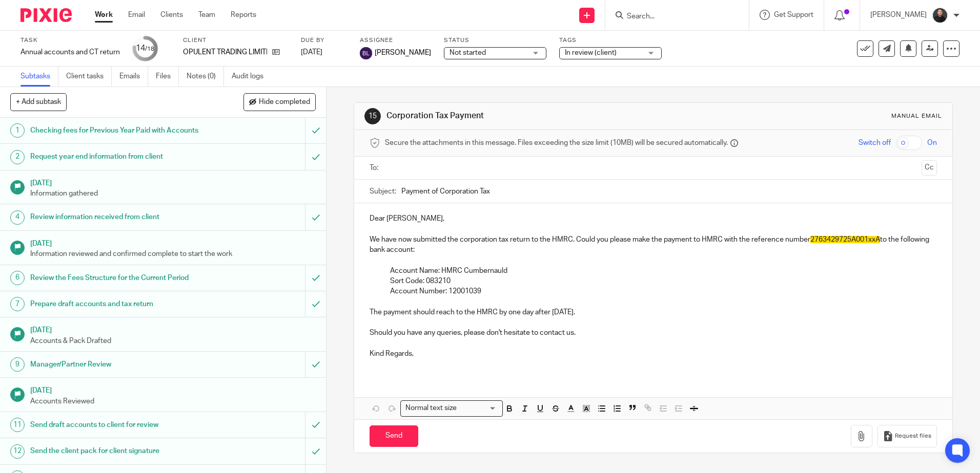  I want to click on a: Team, so click(206, 15).